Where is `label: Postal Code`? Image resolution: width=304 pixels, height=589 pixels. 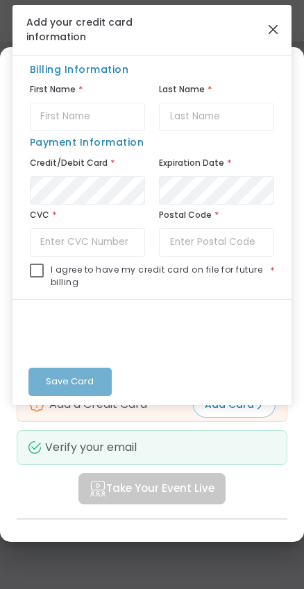
label: Postal Code is located at coordinates (185, 215).